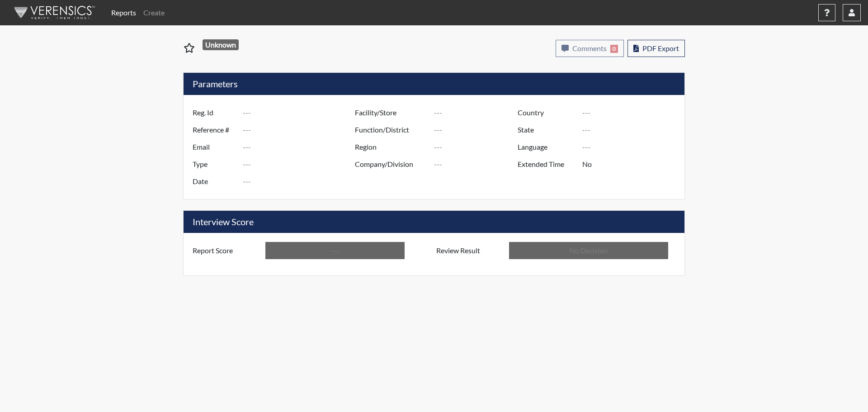  What do you see at coordinates (123, 12) in the screenshot?
I see `a: Reports` at bounding box center [123, 12].